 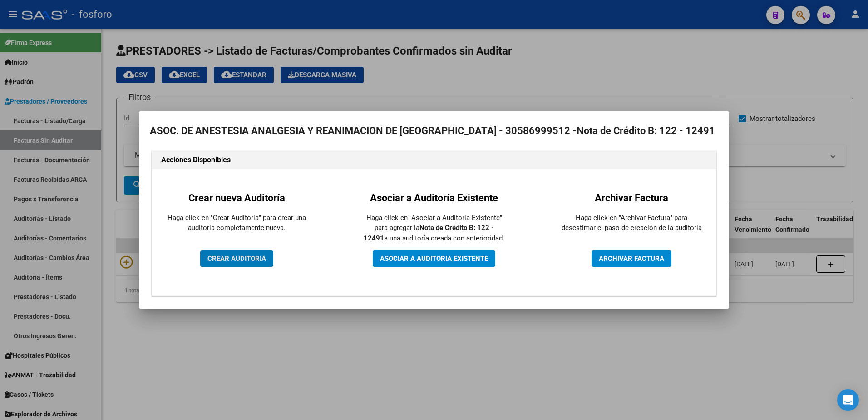 What do you see at coordinates (434, 259) in the screenshot?
I see `span: ASOCIAR A AUDITORIA EXISTENTE` at bounding box center [434, 259].